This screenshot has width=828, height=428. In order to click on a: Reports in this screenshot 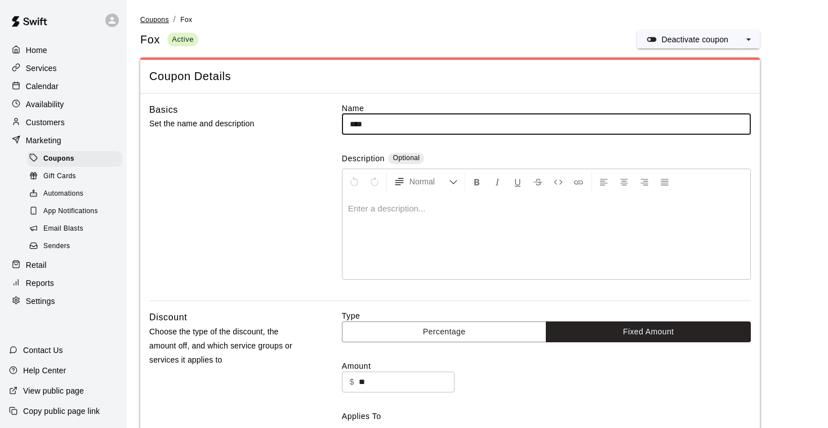, I will do `click(63, 283)`.